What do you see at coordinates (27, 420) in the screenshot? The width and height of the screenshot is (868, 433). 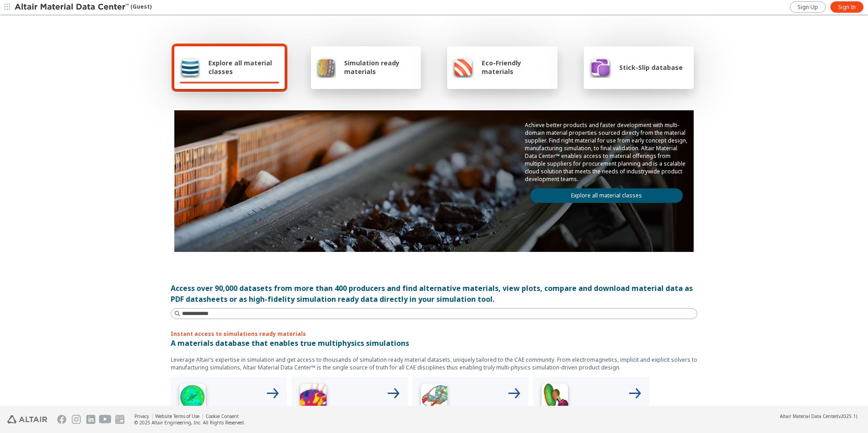 I see `img: Altair Engineering` at bounding box center [27, 420].